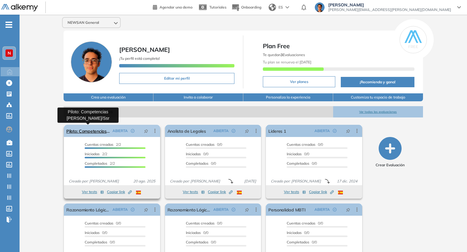 The height and width of the screenshot is (252, 467). What do you see at coordinates (220, 192) in the screenshot?
I see `button: Copiar link` at bounding box center [220, 192].